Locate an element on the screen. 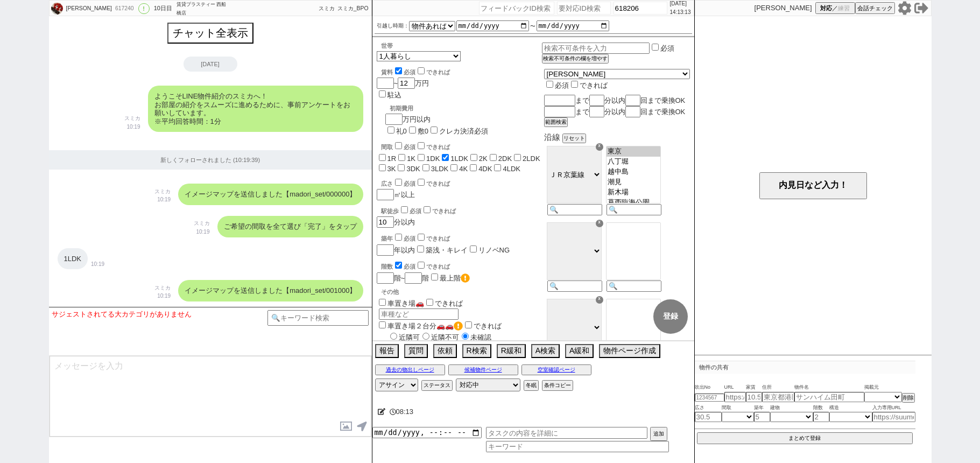 This screenshot has height=463, width=980. input: 車種など is located at coordinates (419, 313).